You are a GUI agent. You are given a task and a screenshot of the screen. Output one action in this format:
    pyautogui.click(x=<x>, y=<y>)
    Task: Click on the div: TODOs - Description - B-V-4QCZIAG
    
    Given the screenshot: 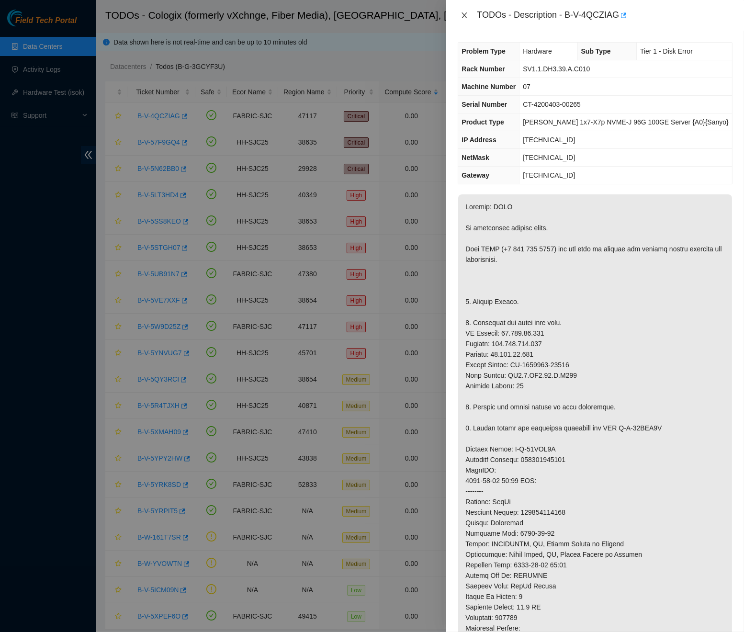 What is the action you would take?
    pyautogui.click(x=605, y=15)
    